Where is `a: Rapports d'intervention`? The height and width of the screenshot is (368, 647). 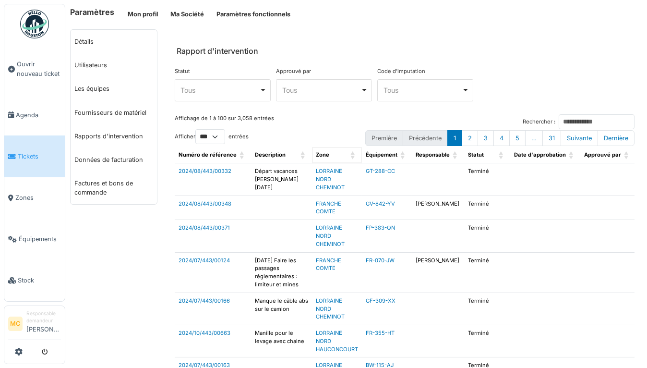
a: Rapports d'intervention is located at coordinates (114, 136).